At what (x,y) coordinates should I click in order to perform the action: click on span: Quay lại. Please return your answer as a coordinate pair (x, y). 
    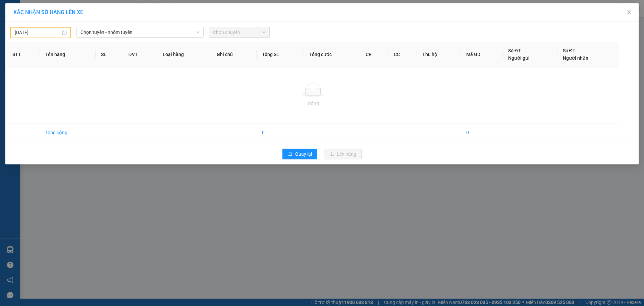
    Looking at the image, I should click on (303, 154).